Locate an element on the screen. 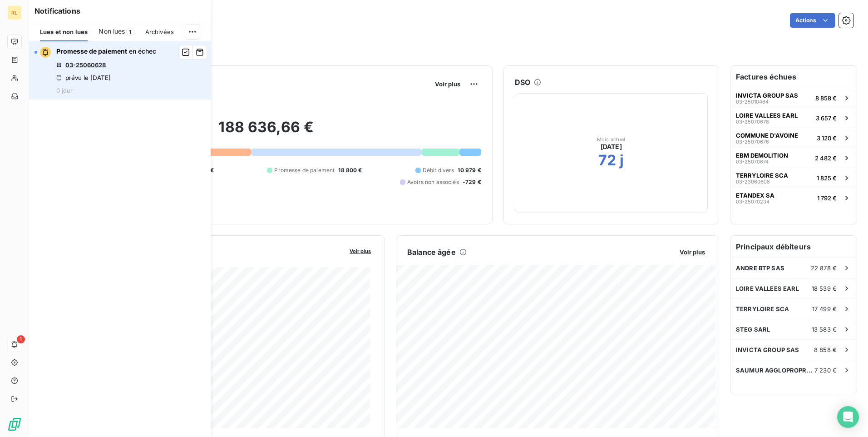 The image size is (868, 437). span: 22 878 € is located at coordinates (823, 268).